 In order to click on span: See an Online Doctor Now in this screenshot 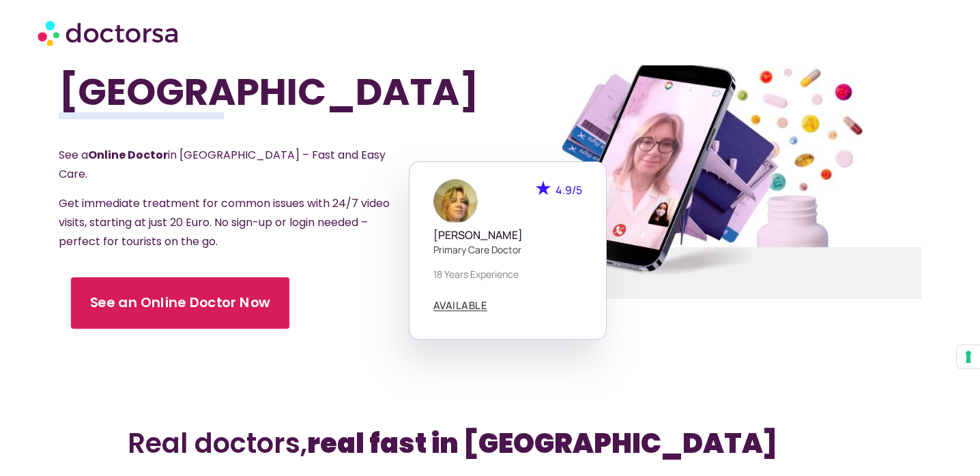, I will do `click(180, 303)`.